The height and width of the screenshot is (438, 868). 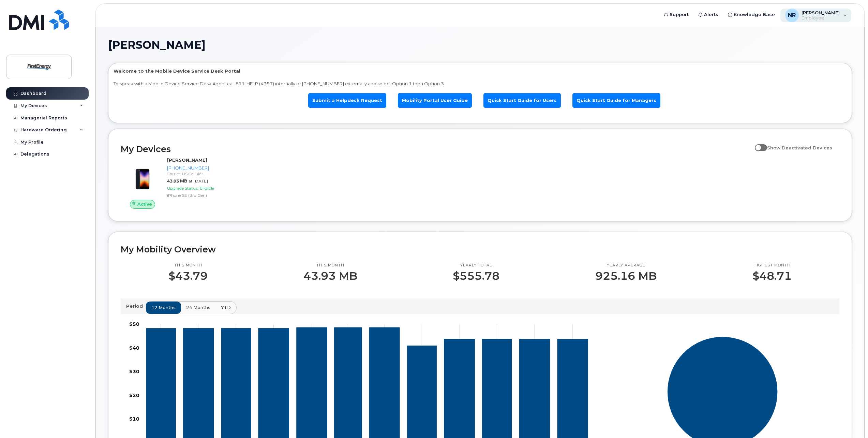 What do you see at coordinates (347, 100) in the screenshot?
I see `a: Submit a Helpdesk Request` at bounding box center [347, 100].